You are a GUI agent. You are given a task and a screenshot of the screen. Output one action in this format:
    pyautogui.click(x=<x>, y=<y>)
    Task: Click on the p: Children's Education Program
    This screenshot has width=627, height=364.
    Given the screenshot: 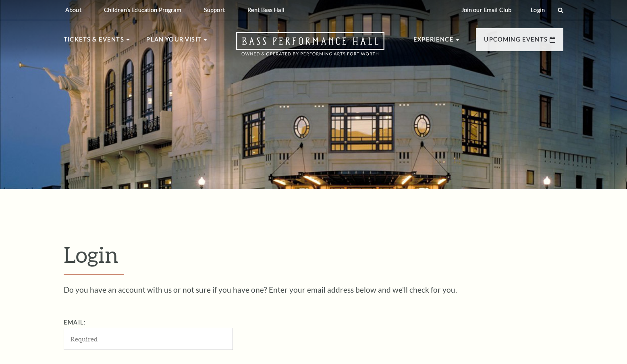 What is the action you would take?
    pyautogui.click(x=143, y=10)
    